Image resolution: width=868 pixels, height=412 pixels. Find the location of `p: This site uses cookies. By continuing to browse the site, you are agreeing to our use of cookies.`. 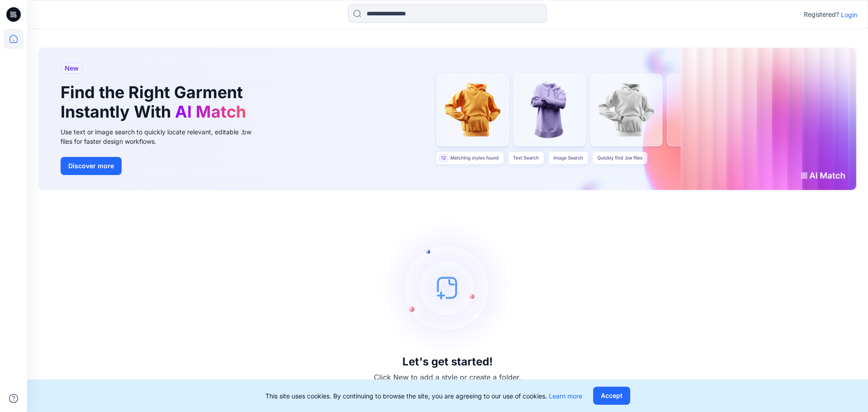

p: This site uses cookies. By continuing to browse the site, you are agreeing to our use of cookies. is located at coordinates (424, 396).